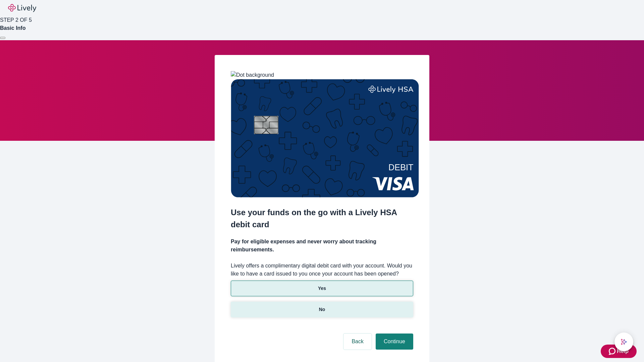  Describe the element at coordinates (322, 219) in the screenshot. I see `h2: Use your funds on the go with a Lively HSA debit card` at that location.